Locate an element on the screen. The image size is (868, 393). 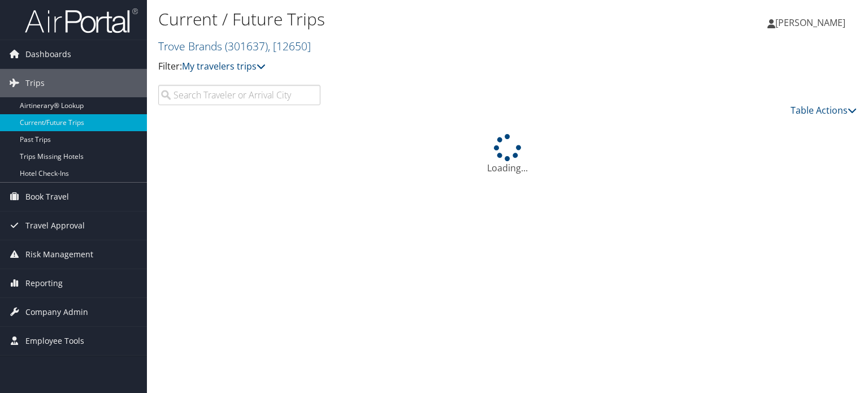
a: My travelers trips is located at coordinates (224, 66).